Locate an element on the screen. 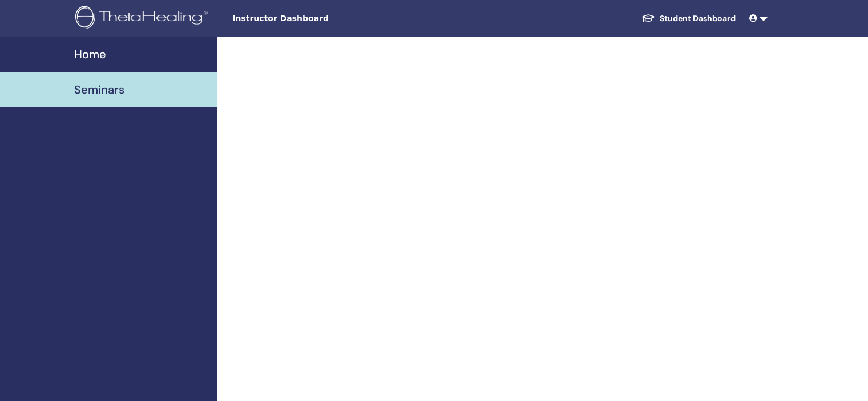 Image resolution: width=868 pixels, height=401 pixels. img: logo.png is located at coordinates (143, 19).